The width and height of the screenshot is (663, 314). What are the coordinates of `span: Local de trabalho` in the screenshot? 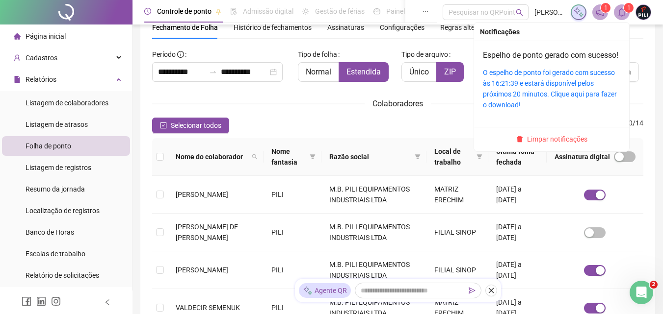 It's located at (453, 157).